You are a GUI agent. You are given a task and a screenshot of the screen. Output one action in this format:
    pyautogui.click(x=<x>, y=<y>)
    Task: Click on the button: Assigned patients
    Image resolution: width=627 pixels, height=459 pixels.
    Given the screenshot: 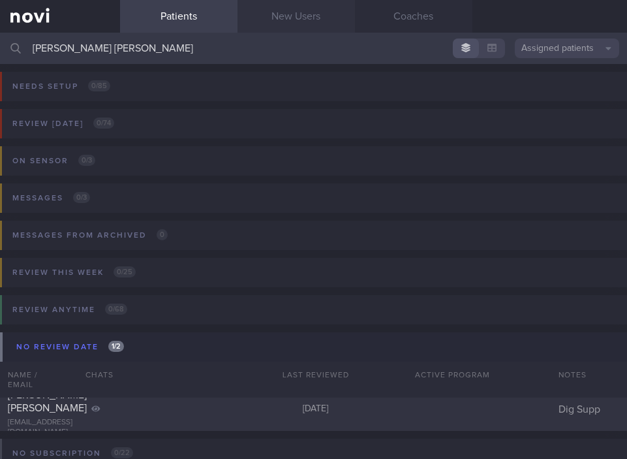 What is the action you would take?
    pyautogui.click(x=567, y=48)
    